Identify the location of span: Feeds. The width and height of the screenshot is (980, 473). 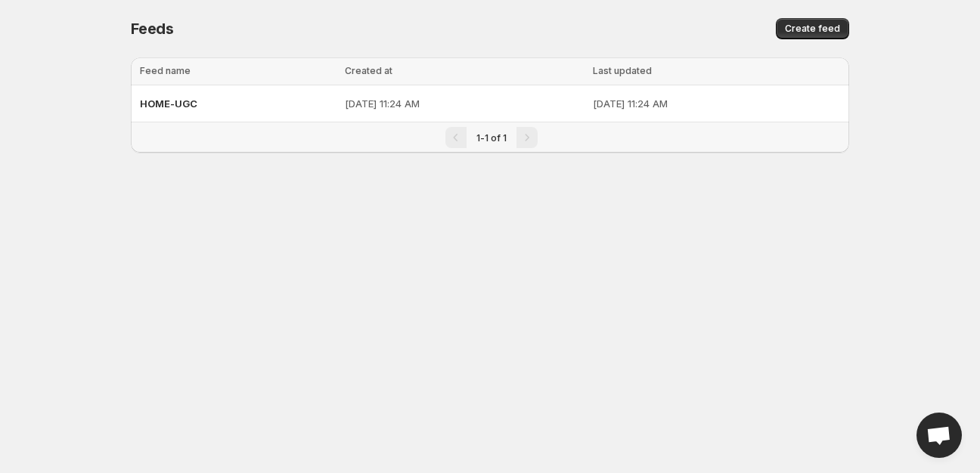
(152, 29).